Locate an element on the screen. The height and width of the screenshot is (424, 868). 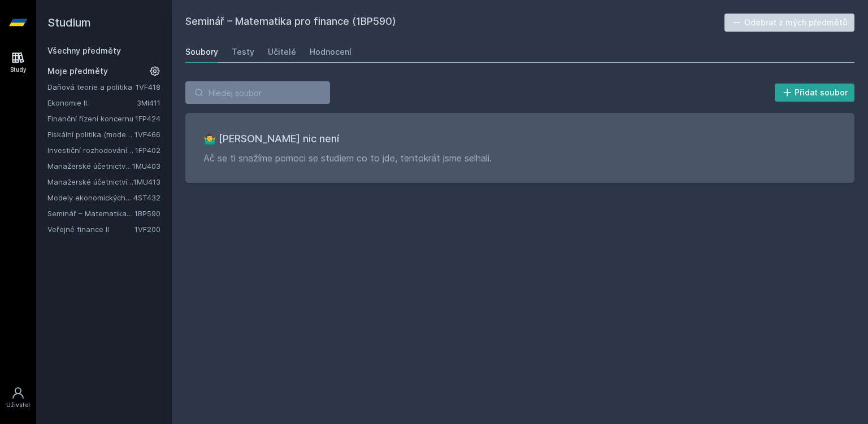
div: Uživatel is located at coordinates (18, 405).